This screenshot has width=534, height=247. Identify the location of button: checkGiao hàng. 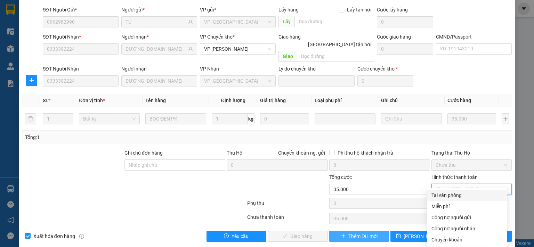
(297, 236).